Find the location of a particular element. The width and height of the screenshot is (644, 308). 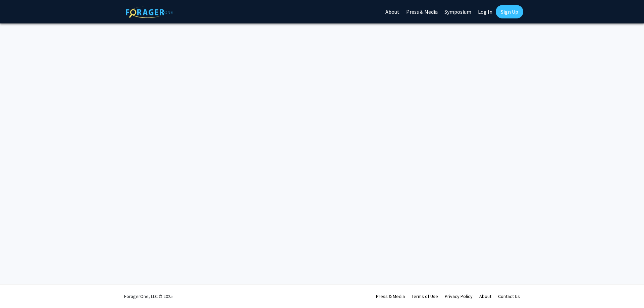

a: About is located at coordinates (485, 296).